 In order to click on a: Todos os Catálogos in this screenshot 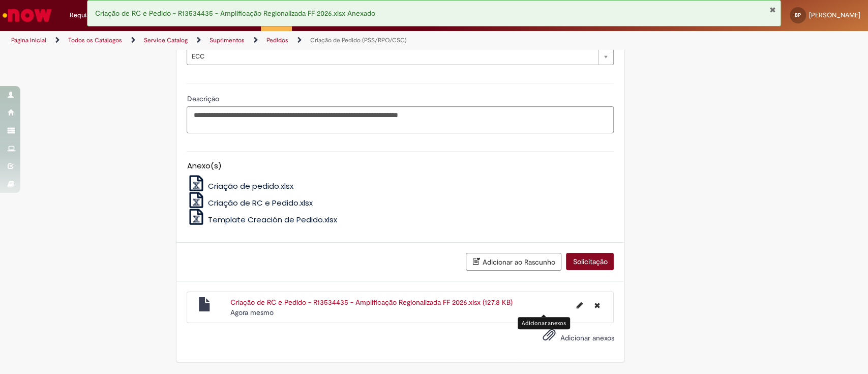, I will do `click(95, 40)`.